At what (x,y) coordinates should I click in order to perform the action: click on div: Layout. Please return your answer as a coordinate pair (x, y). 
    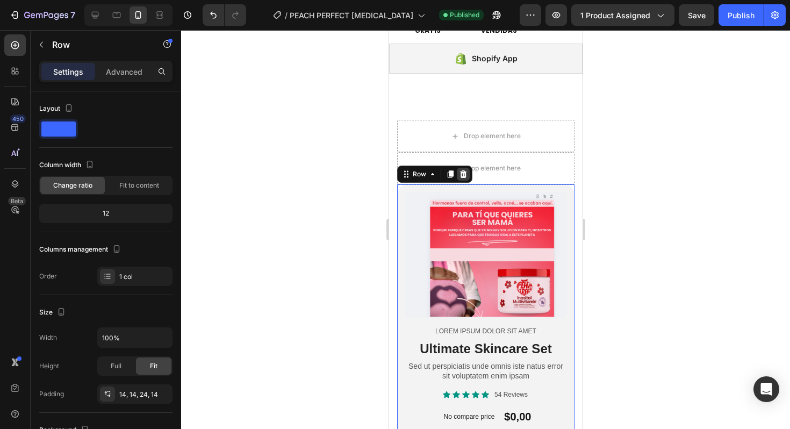
    Looking at the image, I should click on (57, 109).